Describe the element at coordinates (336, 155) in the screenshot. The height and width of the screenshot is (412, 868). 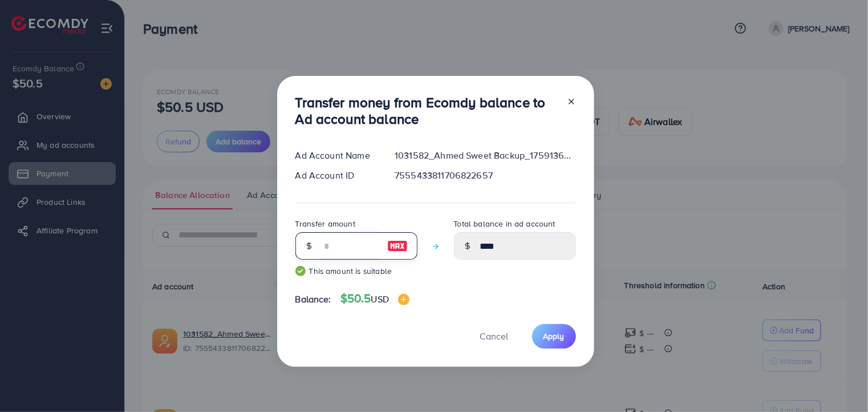
I see `div: Ad Account Name` at that location.